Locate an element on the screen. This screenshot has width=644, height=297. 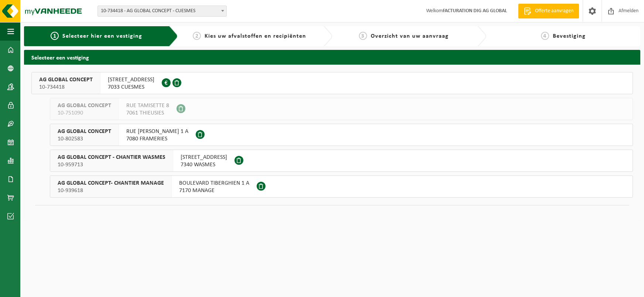
span: 2 is located at coordinates (197, 36).